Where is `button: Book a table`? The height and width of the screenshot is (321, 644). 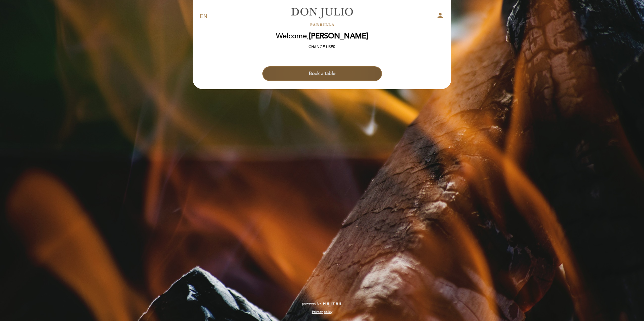 button: Book a table is located at coordinates (322, 74).